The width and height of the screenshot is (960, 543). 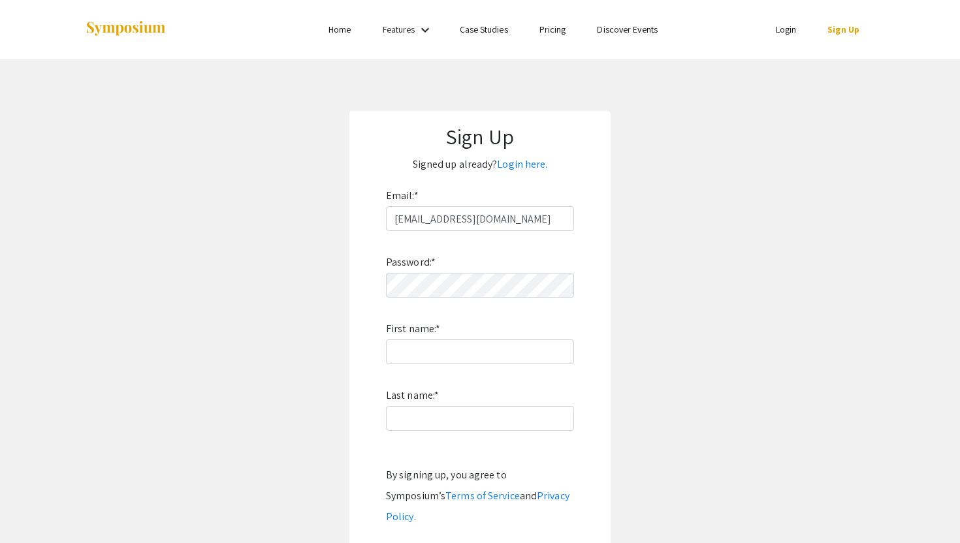 What do you see at coordinates (399, 29) in the screenshot?
I see `a: Features` at bounding box center [399, 29].